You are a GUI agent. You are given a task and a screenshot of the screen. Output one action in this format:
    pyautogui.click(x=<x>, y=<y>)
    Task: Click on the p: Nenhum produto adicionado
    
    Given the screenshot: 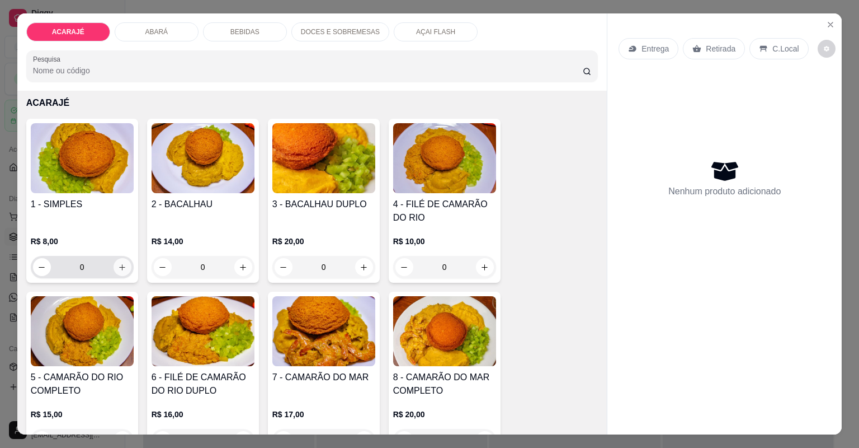 What is the action you would take?
    pyautogui.click(x=724, y=191)
    